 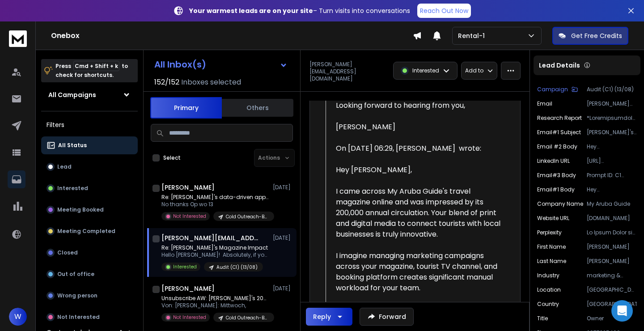 I want to click on p: Press to check for shortcuts., so click(x=91, y=71).